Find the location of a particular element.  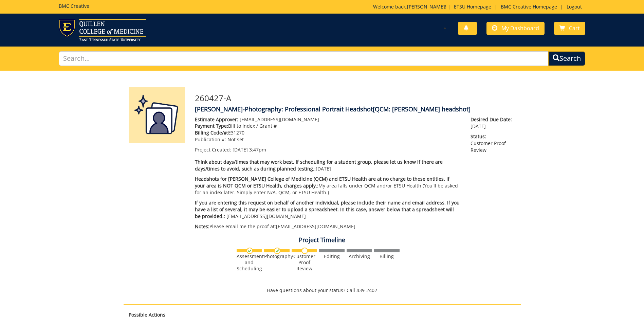

span: Not set is located at coordinates (236, 139).